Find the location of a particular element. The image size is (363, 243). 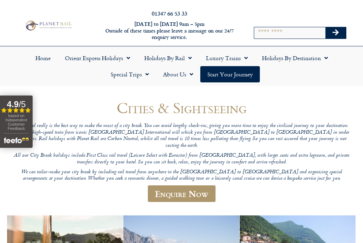

p: We can tailor-make your city break by including rail travel from anywhere in the [GEOGRAPHIC_DATA... is located at coordinates (181, 176).